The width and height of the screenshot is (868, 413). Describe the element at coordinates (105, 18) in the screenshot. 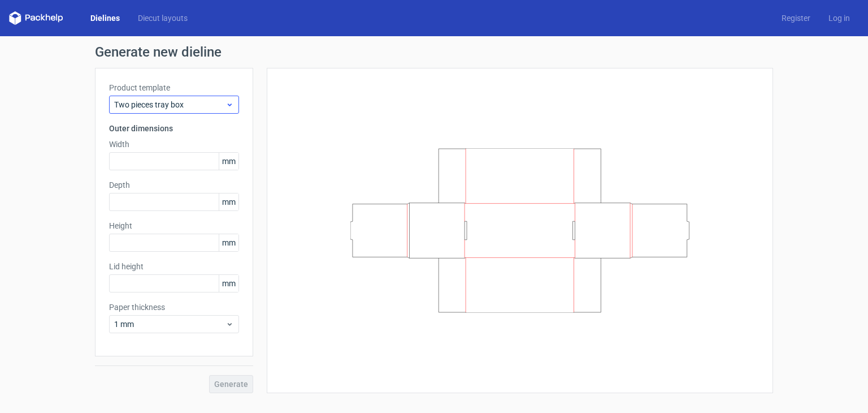

I see `a: Dielines` at that location.